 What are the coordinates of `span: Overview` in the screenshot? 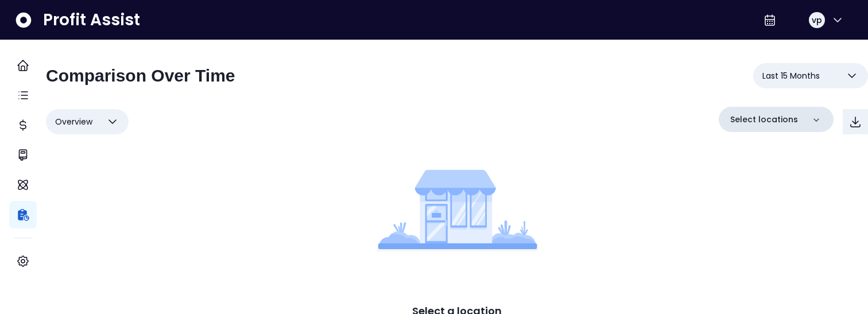 It's located at (74, 122).